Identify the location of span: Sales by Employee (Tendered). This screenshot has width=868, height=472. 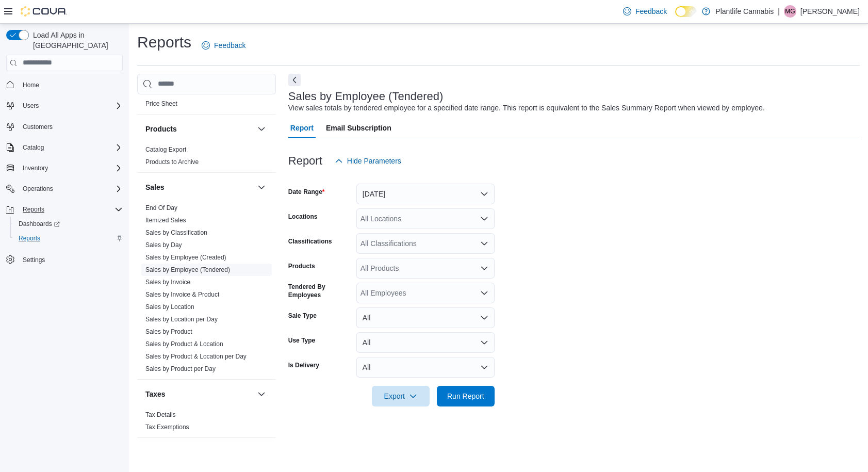
(188, 270).